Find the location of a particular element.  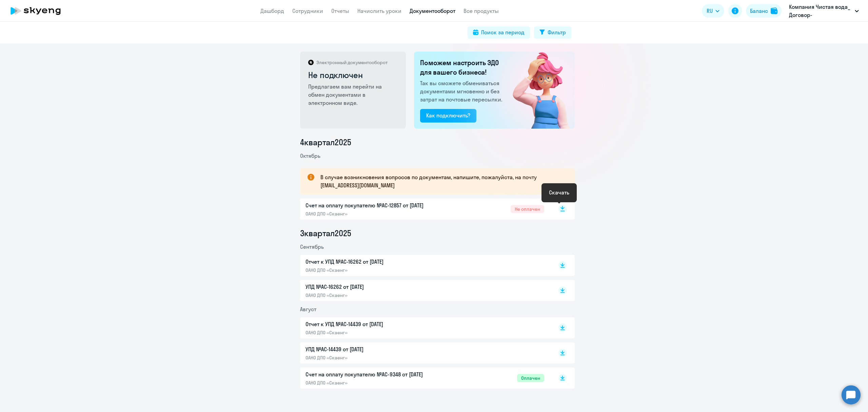

span: Август is located at coordinates (308, 309).